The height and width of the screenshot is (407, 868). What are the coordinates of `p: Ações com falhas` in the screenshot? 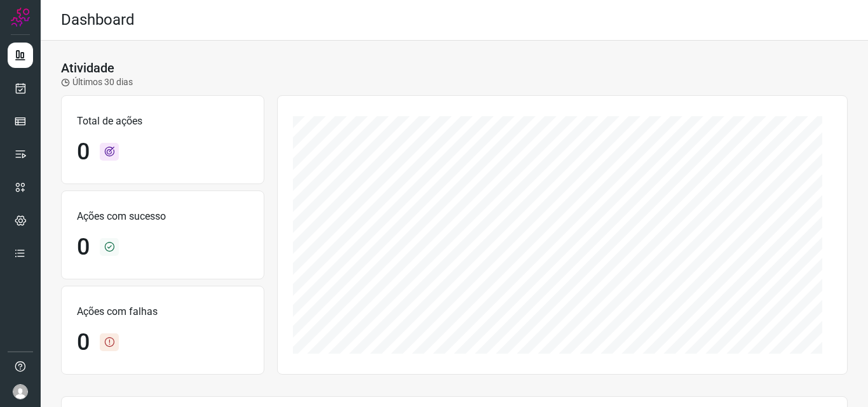 It's located at (163, 312).